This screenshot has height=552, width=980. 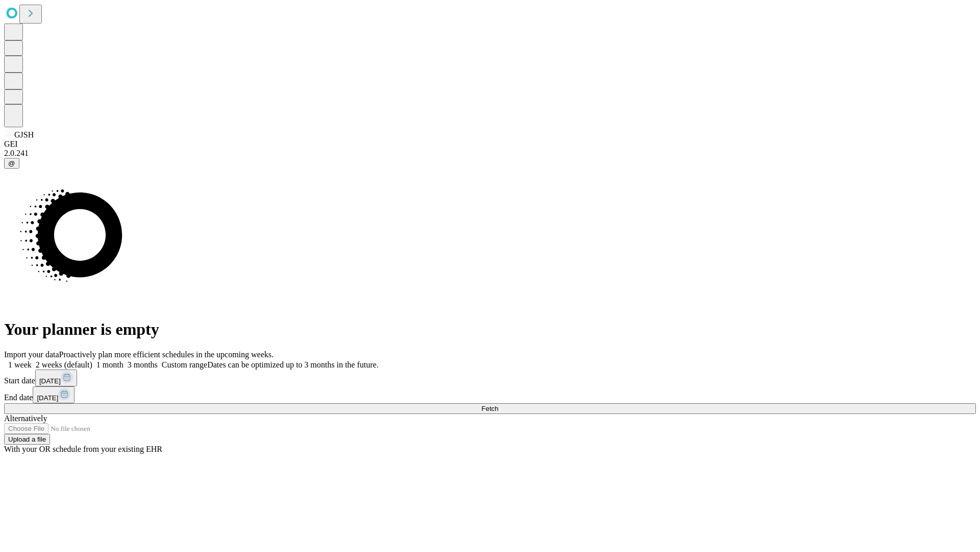 I want to click on span: 1 month, so click(x=110, y=364).